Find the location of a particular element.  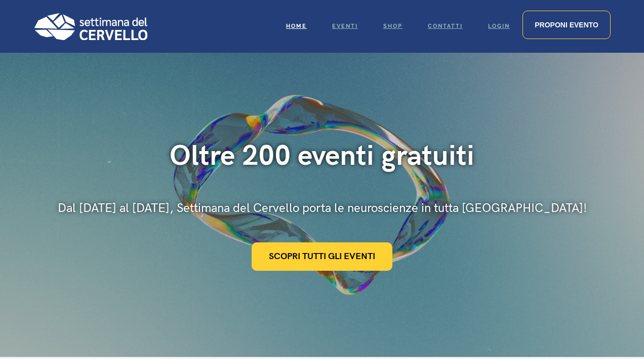

a: Proponi evento is located at coordinates (567, 25).